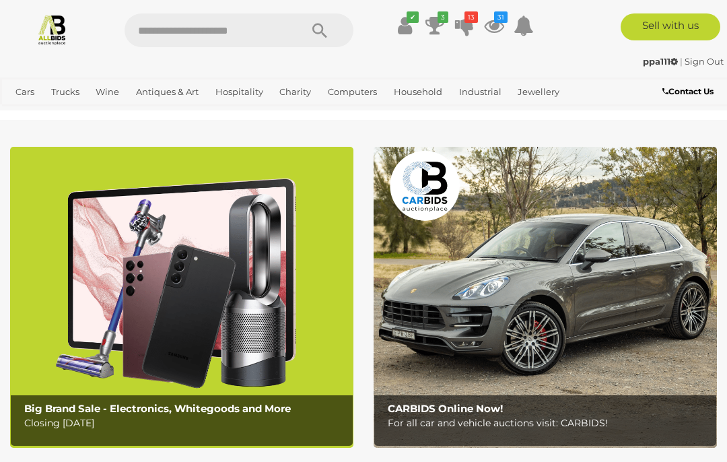 This screenshot has width=727, height=462. I want to click on a: Charity, so click(295, 92).